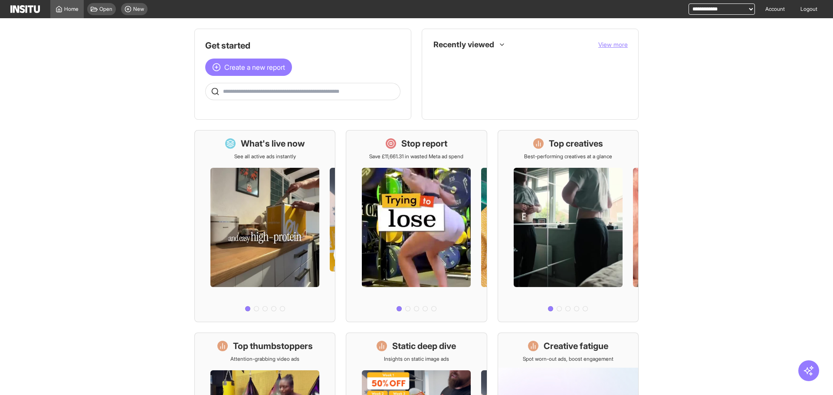 The image size is (833, 395). What do you see at coordinates (106, 9) in the screenshot?
I see `span: Open` at bounding box center [106, 9].